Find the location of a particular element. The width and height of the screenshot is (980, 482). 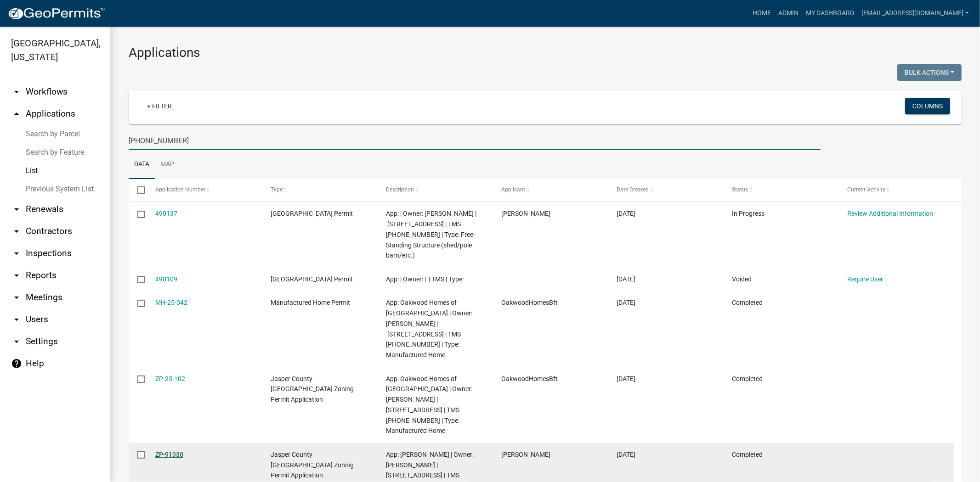

span: Applicant is located at coordinates (513, 189).